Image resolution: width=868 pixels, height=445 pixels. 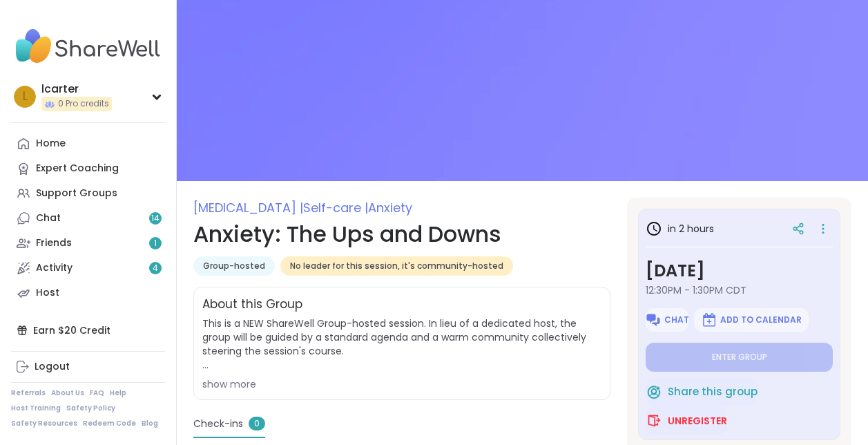 What do you see at coordinates (44, 423) in the screenshot?
I see `a: Safety Resources` at bounding box center [44, 423].